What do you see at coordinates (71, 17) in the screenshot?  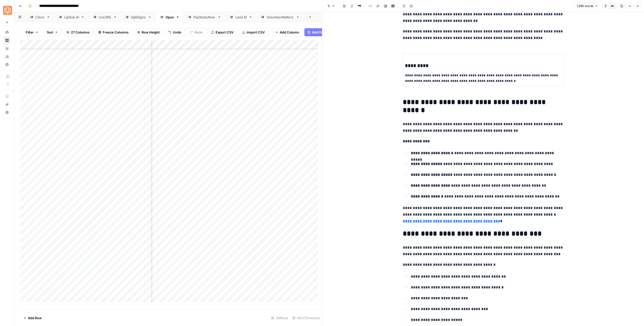 I see `div: LipDub AI` at bounding box center [71, 17].